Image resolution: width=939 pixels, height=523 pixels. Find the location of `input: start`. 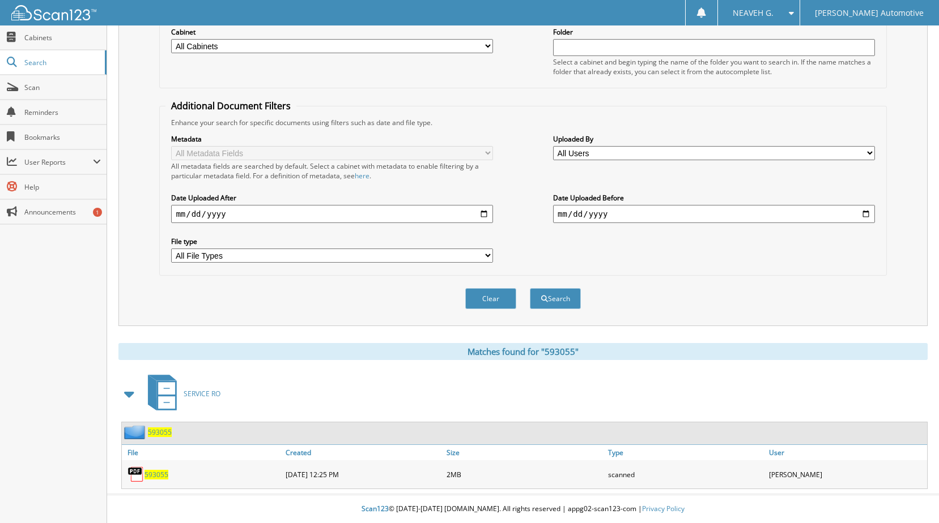

input: start is located at coordinates (332, 214).